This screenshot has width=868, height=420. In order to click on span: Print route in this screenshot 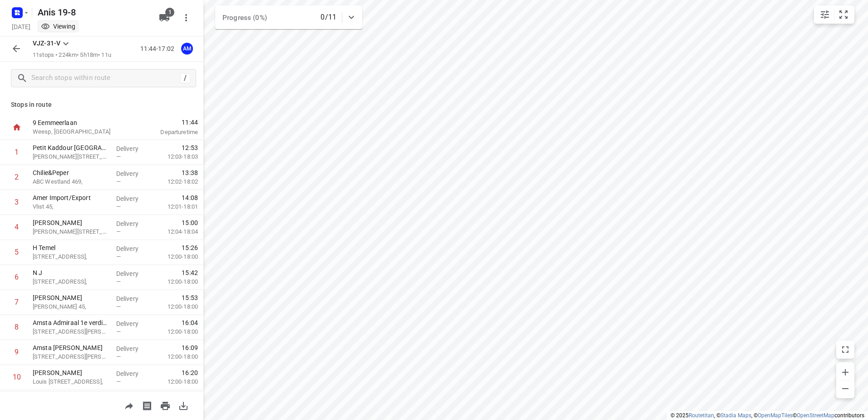, I will do `click(165, 405)`.